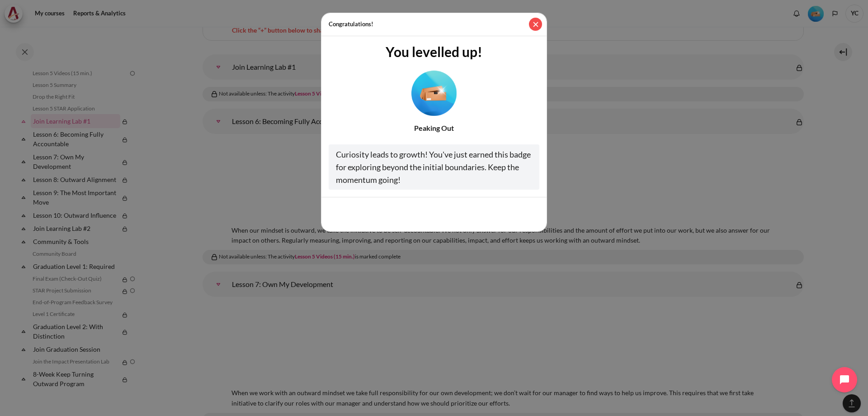 This screenshot has width=868, height=416. I want to click on h5: Congratulations!, so click(351, 24).